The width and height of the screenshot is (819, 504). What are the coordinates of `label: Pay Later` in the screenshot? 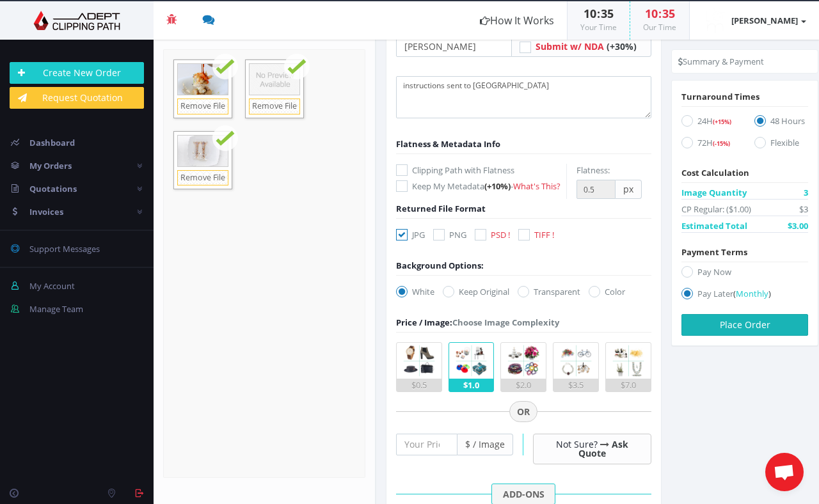 It's located at (745, 296).